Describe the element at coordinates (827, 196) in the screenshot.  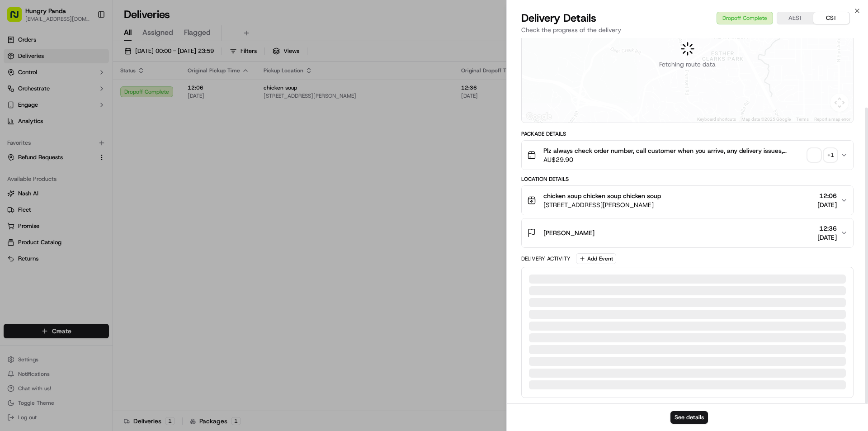
I see `span: 12:06` at that location.